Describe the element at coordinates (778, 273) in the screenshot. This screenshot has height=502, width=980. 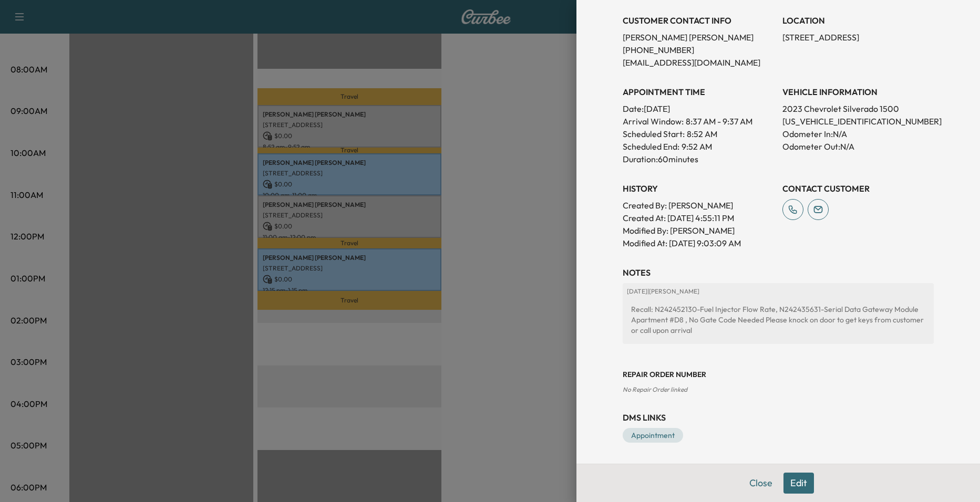
I see `h3: NOTES` at that location.